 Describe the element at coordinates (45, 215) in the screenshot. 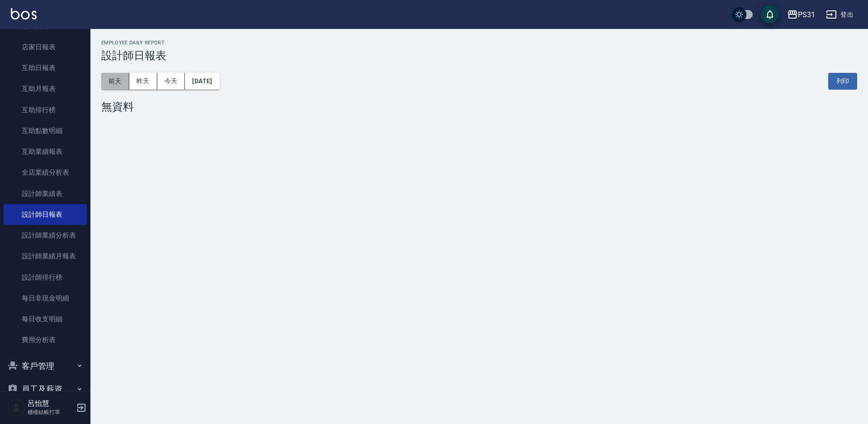

I see `a: 設計師日報表` at that location.